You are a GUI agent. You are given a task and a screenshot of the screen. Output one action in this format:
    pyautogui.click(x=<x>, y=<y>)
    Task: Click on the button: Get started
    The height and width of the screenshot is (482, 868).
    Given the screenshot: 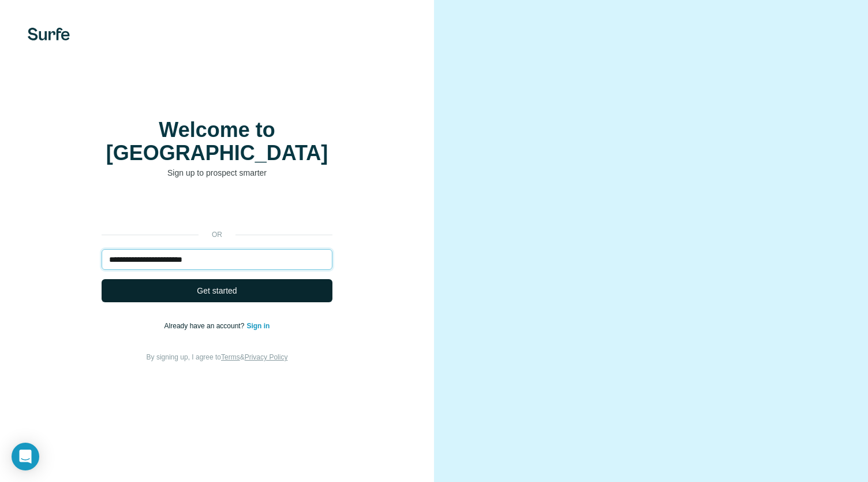 What is the action you would take?
    pyautogui.click(x=217, y=290)
    